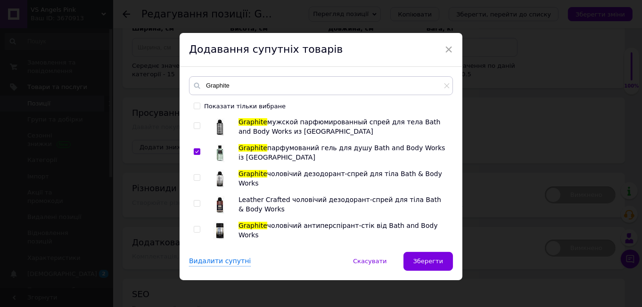 This screenshot has height=307, width=642. I want to click on strong: Graphite, so click(22, 14).